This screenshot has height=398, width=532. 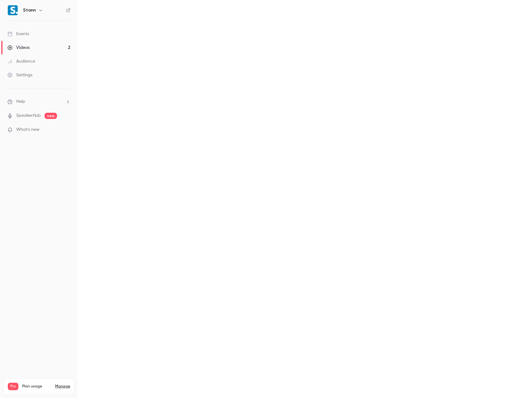 What do you see at coordinates (51, 116) in the screenshot?
I see `span: new` at bounding box center [51, 116].